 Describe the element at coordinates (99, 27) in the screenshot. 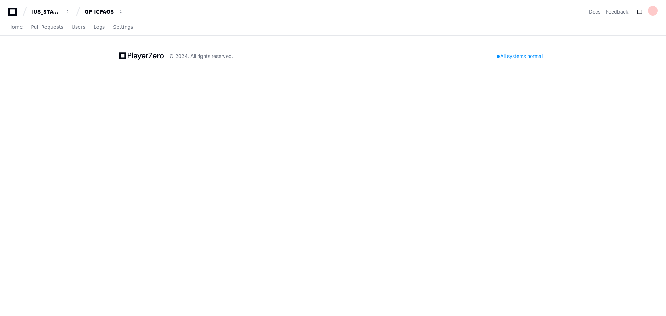

I see `span: Logs` at that location.